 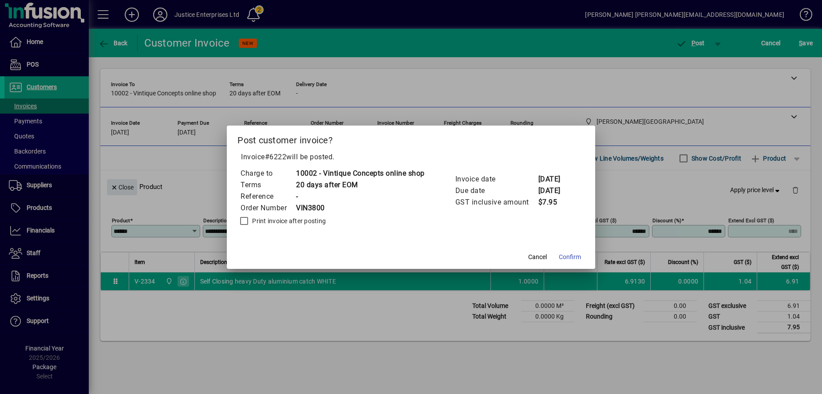 I want to click on td: Terms, so click(x=267, y=185).